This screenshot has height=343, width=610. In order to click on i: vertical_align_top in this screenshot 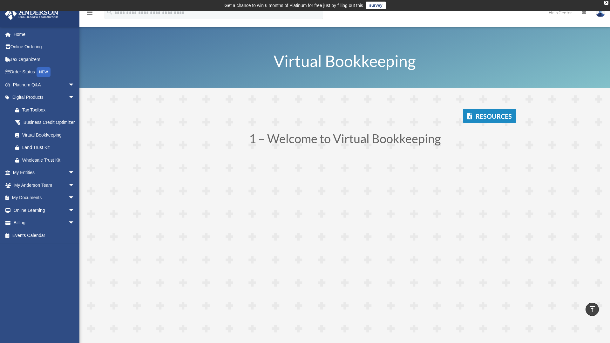, I will do `click(593, 309)`.